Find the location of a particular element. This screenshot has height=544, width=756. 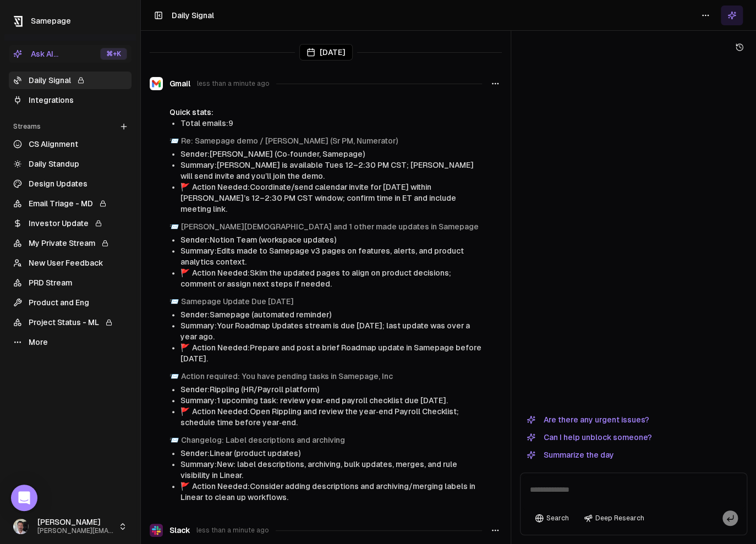

a: Email Triage - MD is located at coordinates (70, 204).